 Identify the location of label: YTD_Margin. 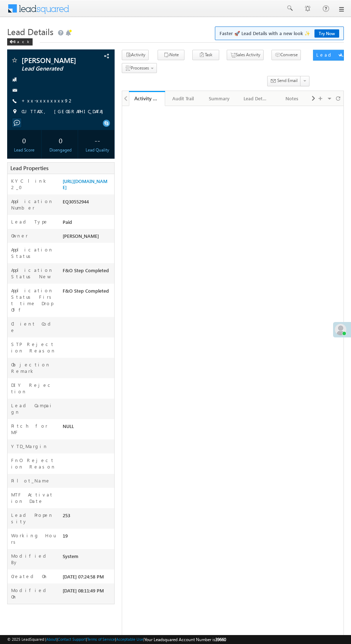
(29, 446).